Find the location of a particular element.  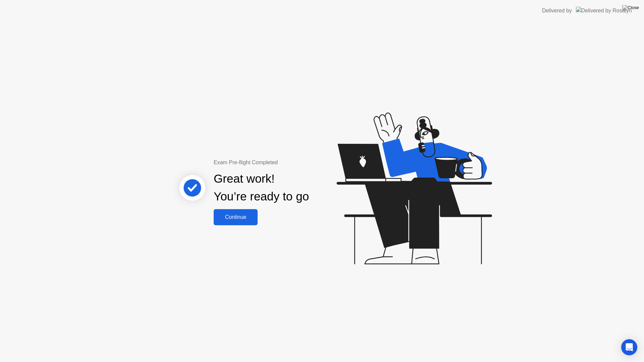

div: Open Intercom Messenger is located at coordinates (629, 347).